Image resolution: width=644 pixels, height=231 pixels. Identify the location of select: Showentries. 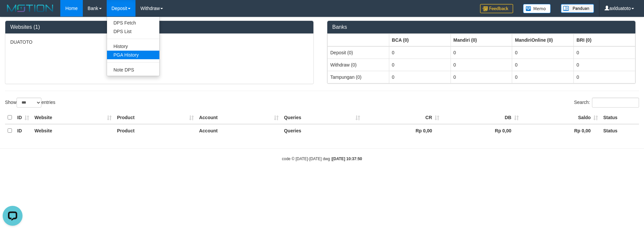
(29, 103).